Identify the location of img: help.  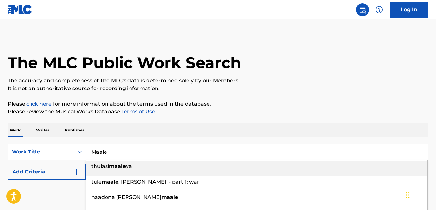
(379, 10).